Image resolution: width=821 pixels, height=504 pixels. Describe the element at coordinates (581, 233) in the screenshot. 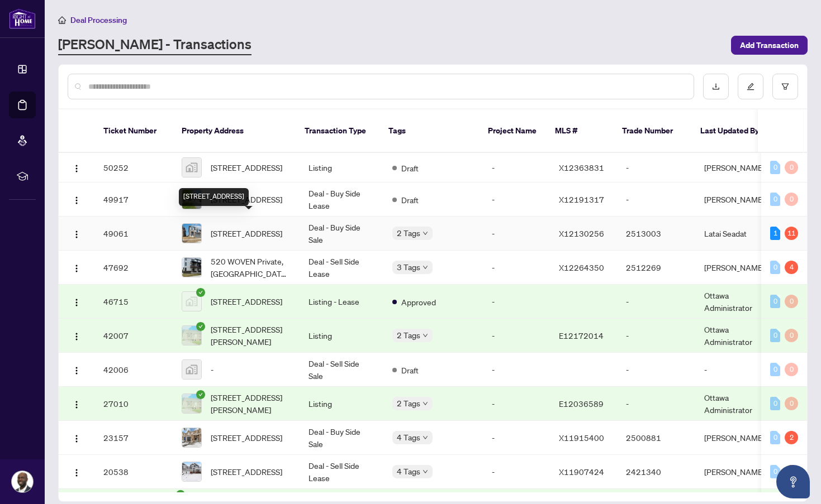

I see `span: X12130256` at that location.